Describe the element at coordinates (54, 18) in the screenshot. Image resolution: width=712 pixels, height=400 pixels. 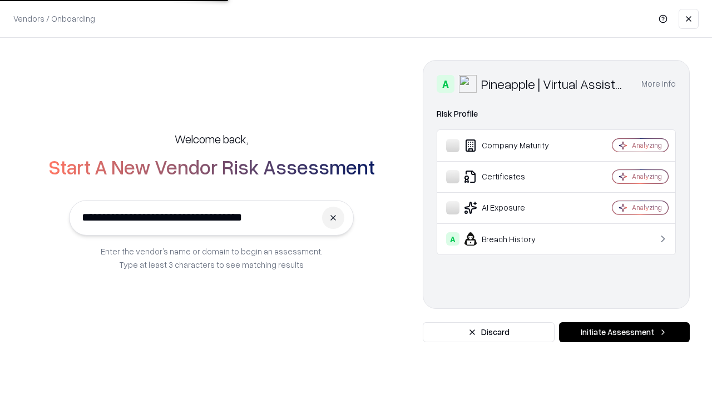
I see `p: Vendors / Onboarding` at that location.